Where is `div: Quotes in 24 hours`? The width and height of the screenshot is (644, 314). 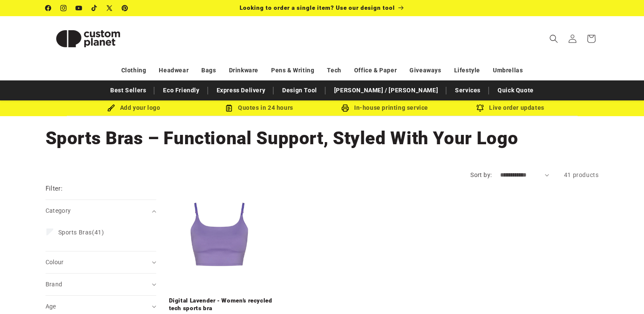
div: Quotes in 24 hours is located at coordinates (259, 108).